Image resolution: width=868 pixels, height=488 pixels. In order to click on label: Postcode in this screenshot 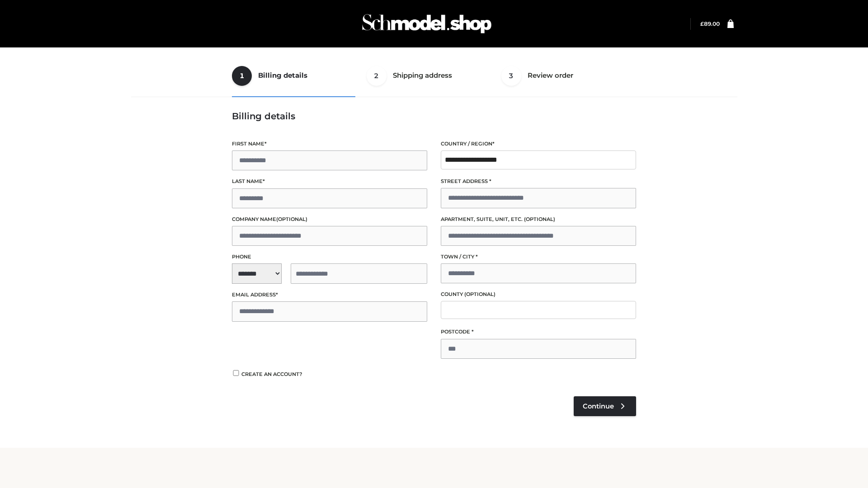, I will do `click(538, 332)`.